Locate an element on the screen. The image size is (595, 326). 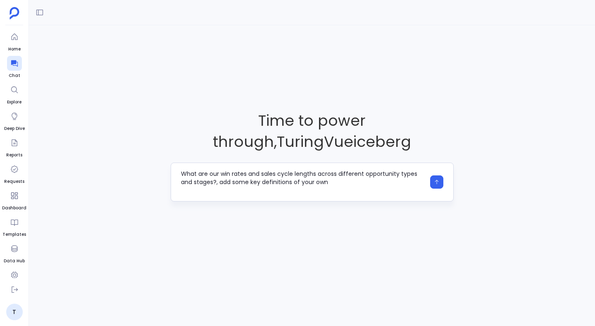
a: Reports is located at coordinates (14, 147).